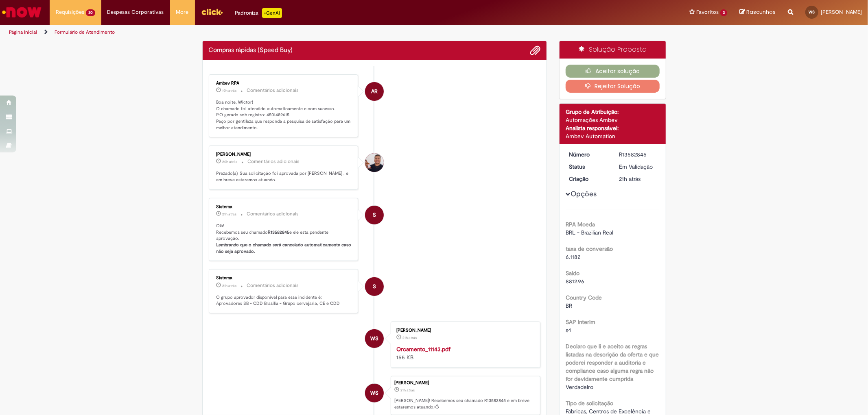 The width and height of the screenshot is (868, 415). I want to click on span: 30, so click(90, 12).